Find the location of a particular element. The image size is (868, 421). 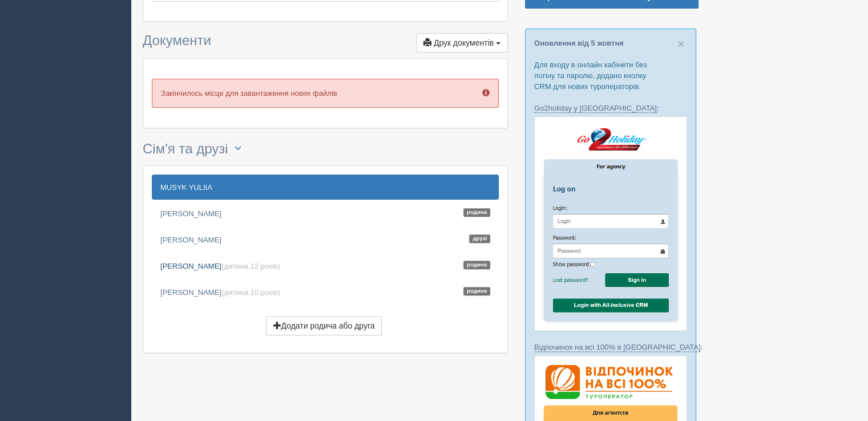

h3: Документи is located at coordinates (325, 43).